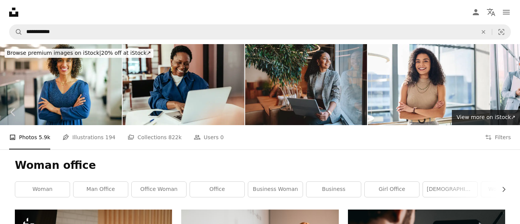  What do you see at coordinates (54, 53) in the screenshot?
I see `span: Browse premium images on iStock |` at bounding box center [54, 53].